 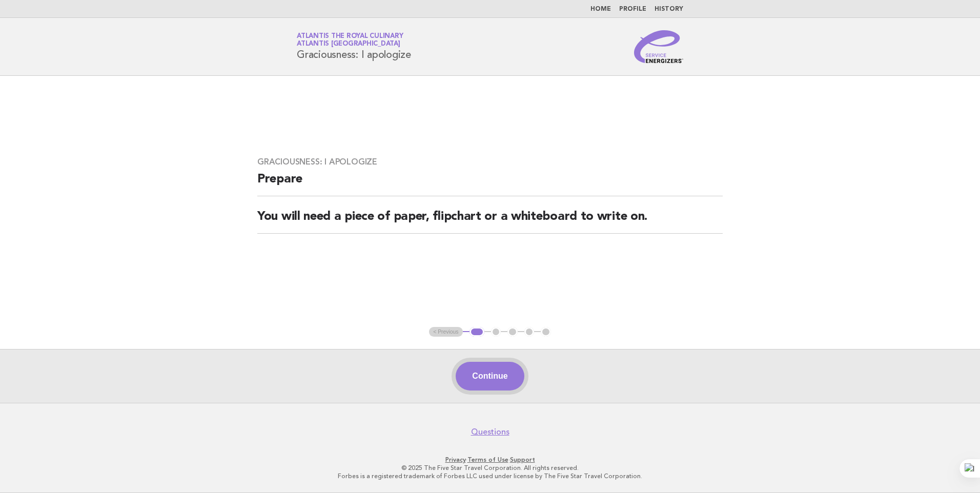 I want to click on a: Questions, so click(x=490, y=432).